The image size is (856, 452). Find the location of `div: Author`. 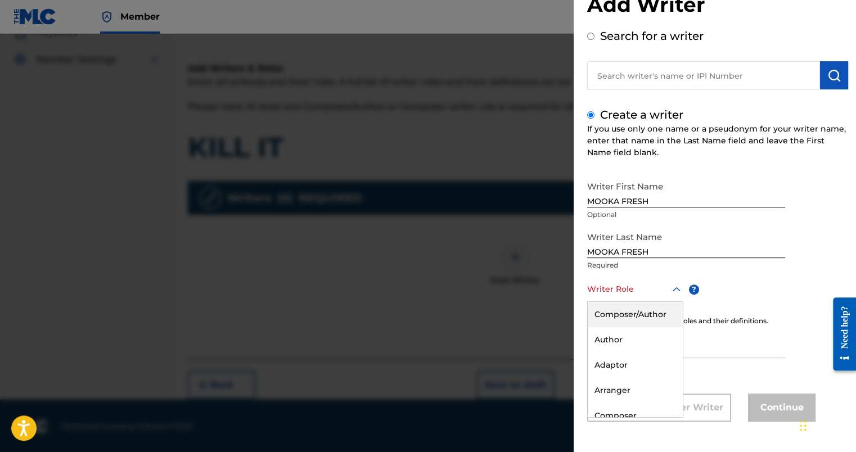

div: Author is located at coordinates (635, 340).